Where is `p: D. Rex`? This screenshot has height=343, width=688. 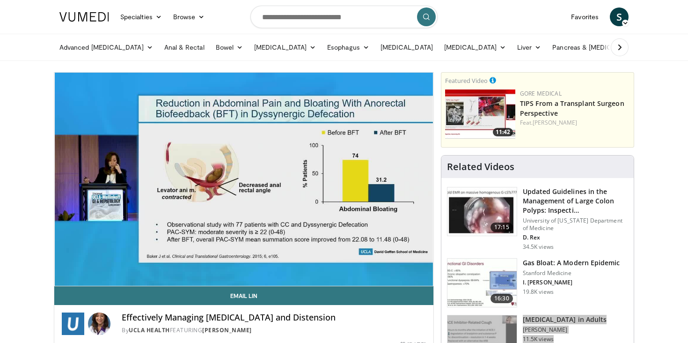
p: D. Rex is located at coordinates (576, 237).